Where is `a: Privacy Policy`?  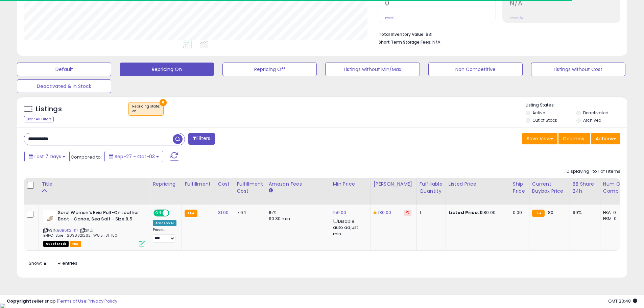 a: Privacy Policy is located at coordinates (102, 301).